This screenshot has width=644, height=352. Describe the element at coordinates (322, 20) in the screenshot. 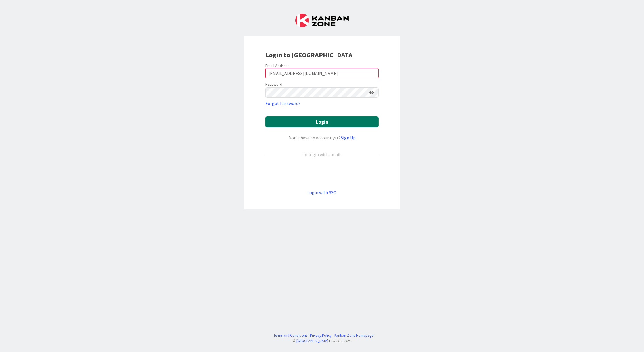

I see `img: Kanban Zone` at that location.